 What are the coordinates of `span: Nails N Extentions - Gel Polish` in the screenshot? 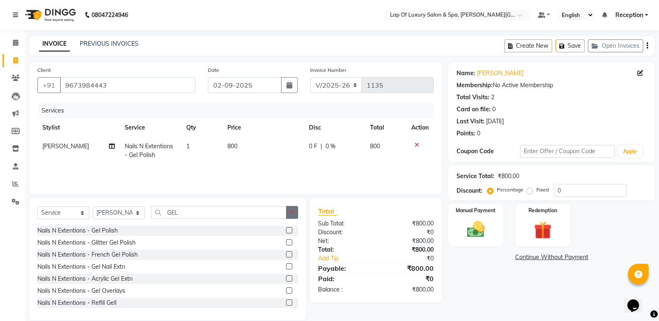 It's located at (149, 151).